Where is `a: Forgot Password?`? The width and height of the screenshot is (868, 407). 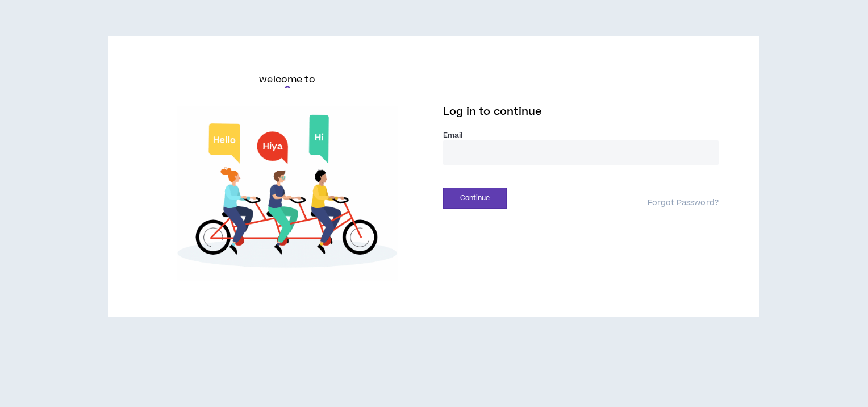
a: Forgot Password? is located at coordinates (683, 203).